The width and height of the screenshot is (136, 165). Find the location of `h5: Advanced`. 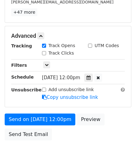

h5: Advanced is located at coordinates (68, 36).